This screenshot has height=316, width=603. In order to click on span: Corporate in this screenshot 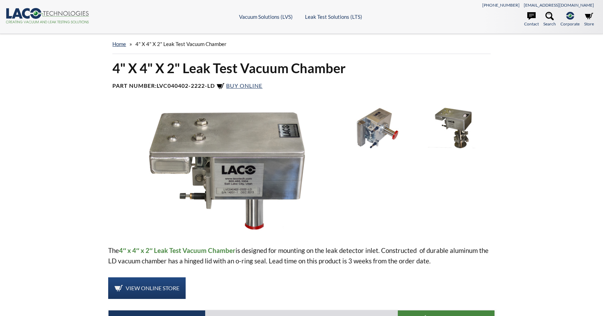, I will do `click(570, 24)`.